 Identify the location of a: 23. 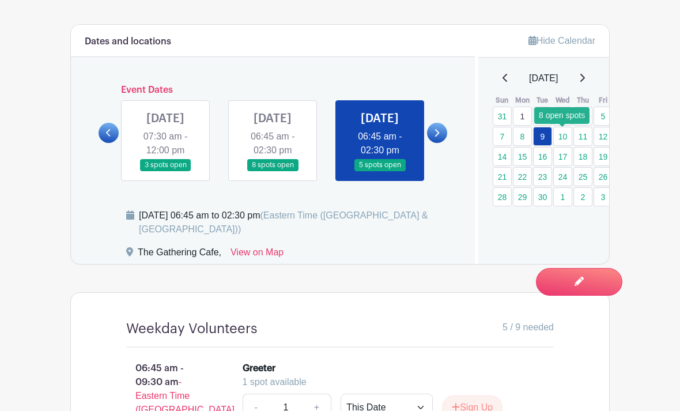
(542, 176).